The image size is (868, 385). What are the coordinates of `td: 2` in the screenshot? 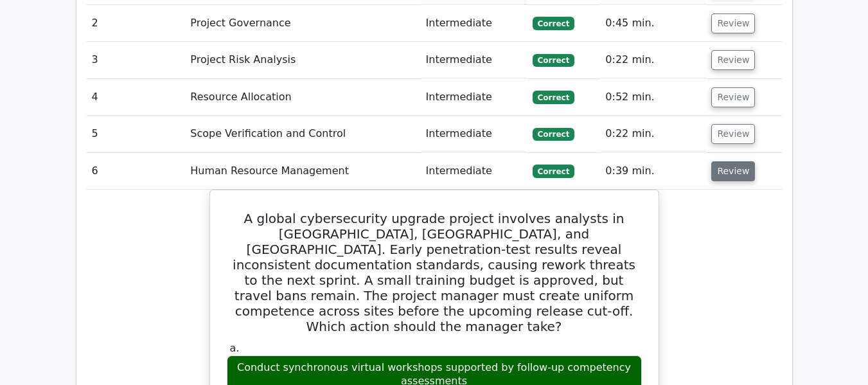 It's located at (136, 23).